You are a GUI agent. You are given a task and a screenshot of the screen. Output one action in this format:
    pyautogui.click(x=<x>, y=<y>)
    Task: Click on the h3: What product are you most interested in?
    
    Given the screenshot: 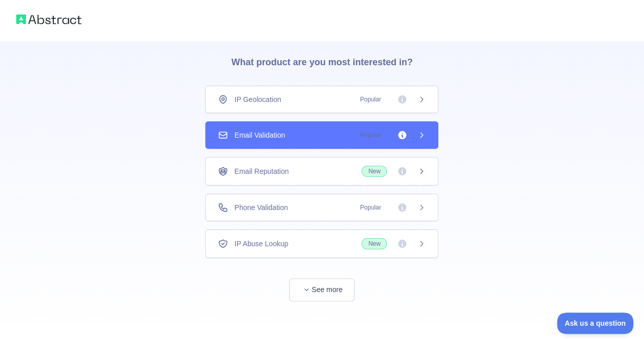 What is the action you would take?
    pyautogui.click(x=322, y=60)
    